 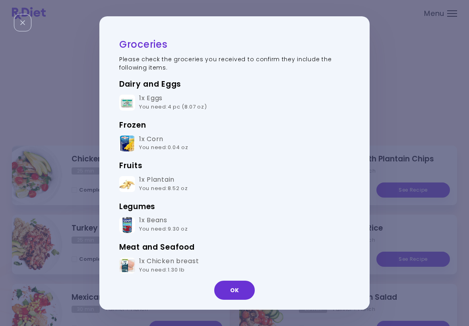 I want to click on div: 1x Eggs, so click(x=173, y=103).